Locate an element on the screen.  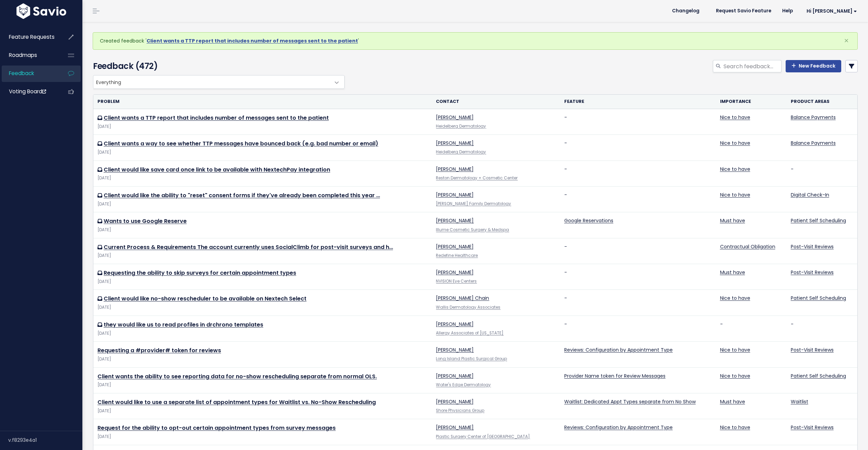
span: Changelog is located at coordinates (685, 11).